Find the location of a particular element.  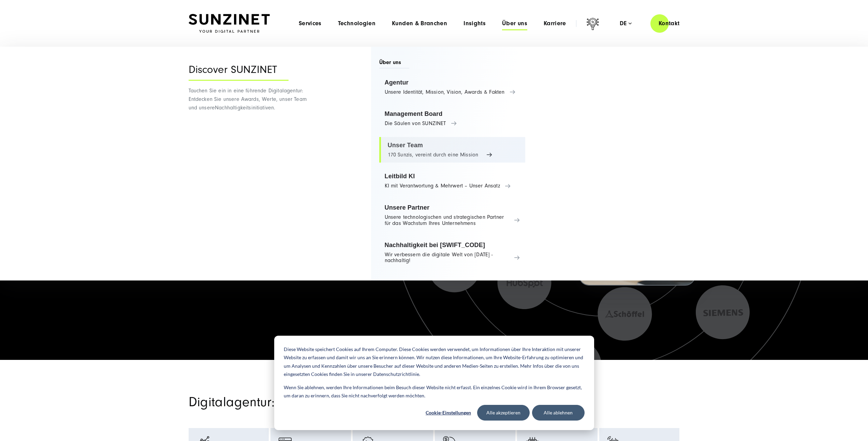

button: Alle akzeptieren is located at coordinates (503, 413).